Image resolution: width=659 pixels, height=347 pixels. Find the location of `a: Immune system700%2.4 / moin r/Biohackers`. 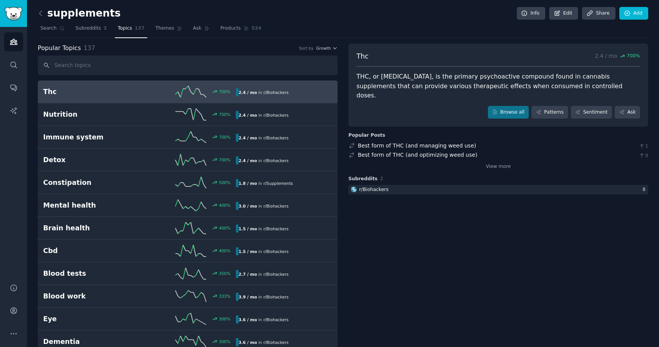

a: Immune system700%2.4 / moin r/Biohackers is located at coordinates (188, 137).